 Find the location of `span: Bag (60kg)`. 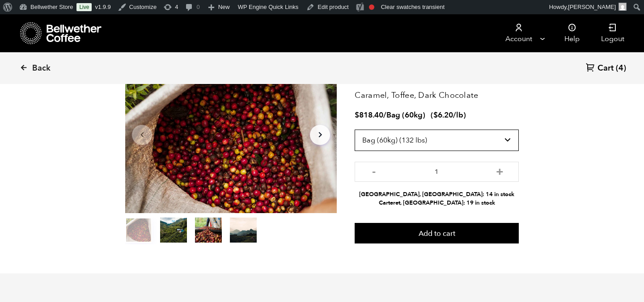

span: Bag (60kg) is located at coordinates (406, 115).